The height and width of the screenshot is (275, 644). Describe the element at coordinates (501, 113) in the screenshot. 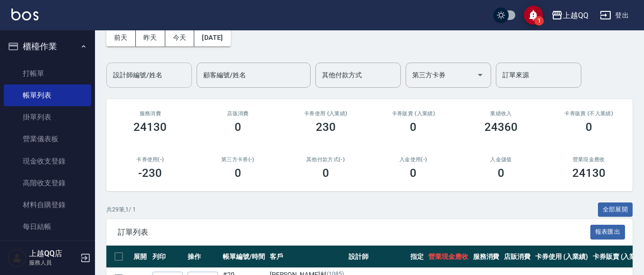

I see `h2: 業績收入` at that location.